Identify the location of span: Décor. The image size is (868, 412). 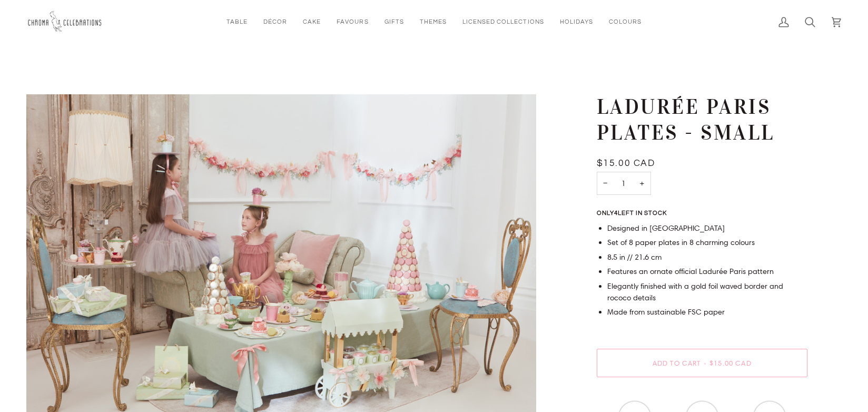
(275, 22).